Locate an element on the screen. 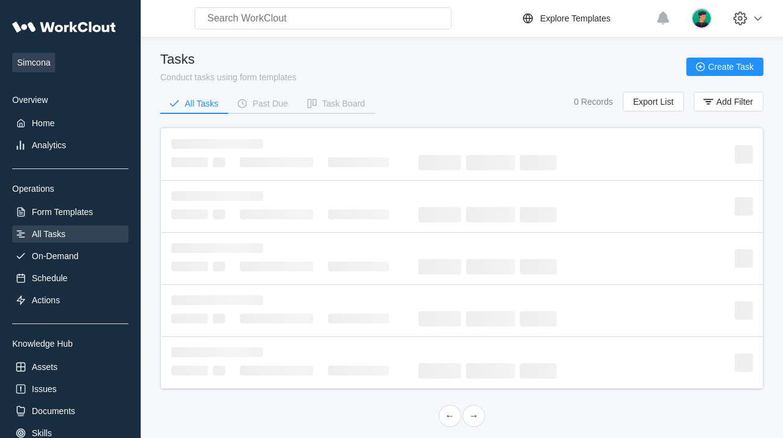  div: Knowledge Hub is located at coordinates (70, 343).